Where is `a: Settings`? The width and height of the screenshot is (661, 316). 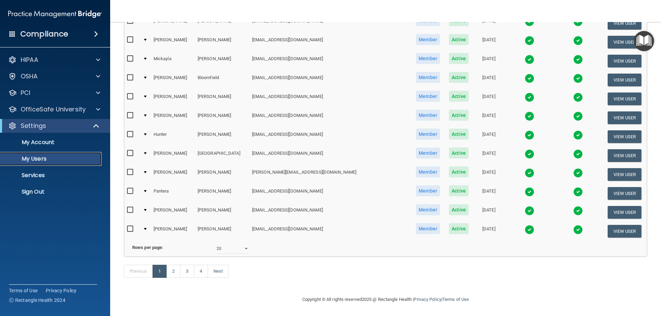 a: Settings is located at coordinates (54, 126).